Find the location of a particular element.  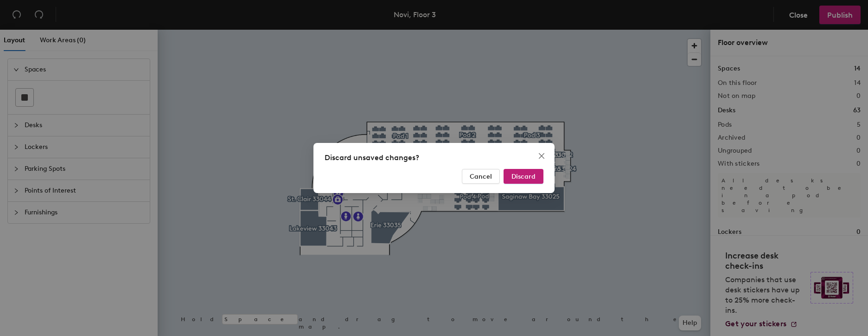

span: Discard is located at coordinates (523, 177).